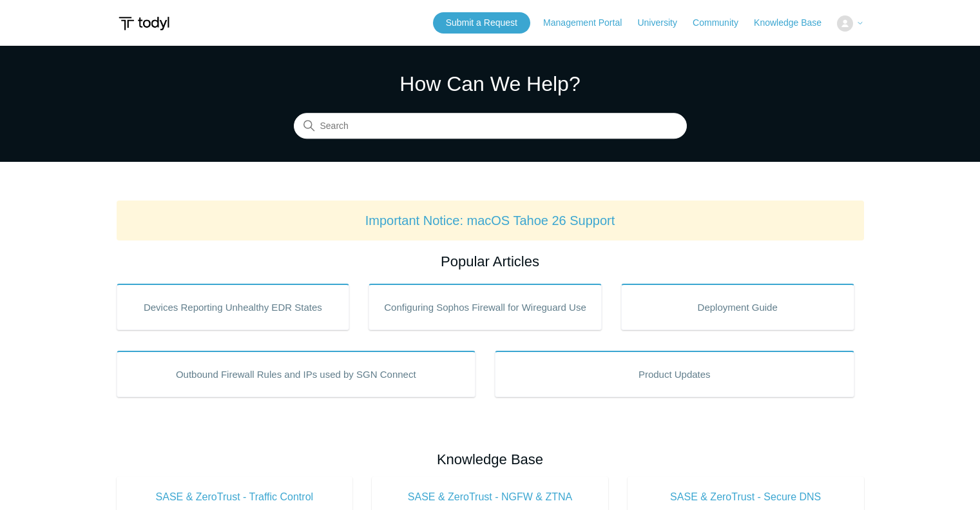 This screenshot has width=980, height=510. I want to click on span: SASE & ZeroTrust - NGFW & ZTNA, so click(489, 497).